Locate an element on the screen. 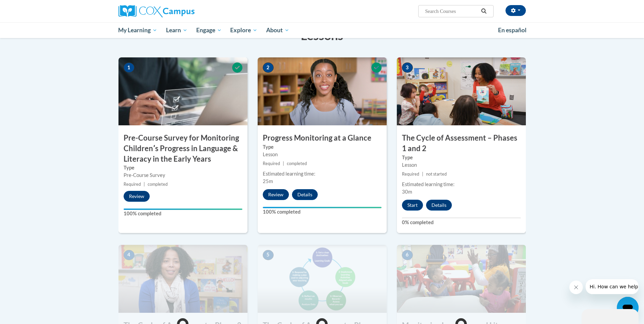 This screenshot has width=644, height=324. a: En español is located at coordinates (512, 30).